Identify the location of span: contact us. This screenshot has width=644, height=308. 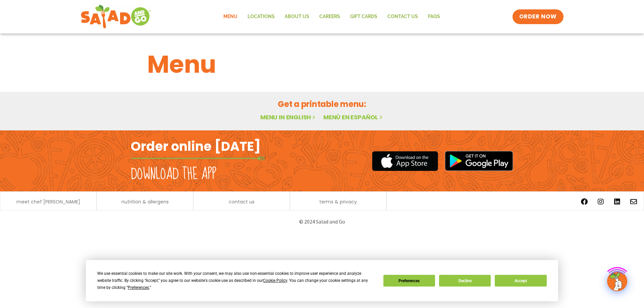
(241, 202).